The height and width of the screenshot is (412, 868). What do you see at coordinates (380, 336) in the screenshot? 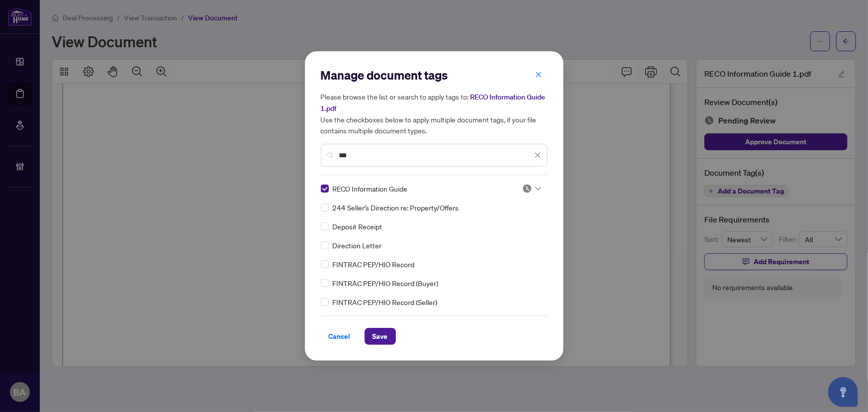
I see `button: Save` at bounding box center [380, 336].